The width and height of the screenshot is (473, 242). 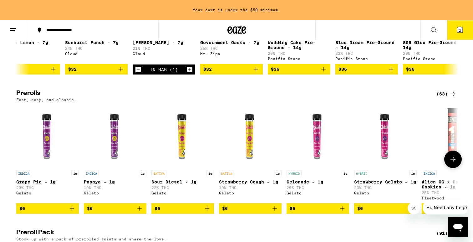 I want to click on h2: Preroll Pack, so click(x=221, y=233).